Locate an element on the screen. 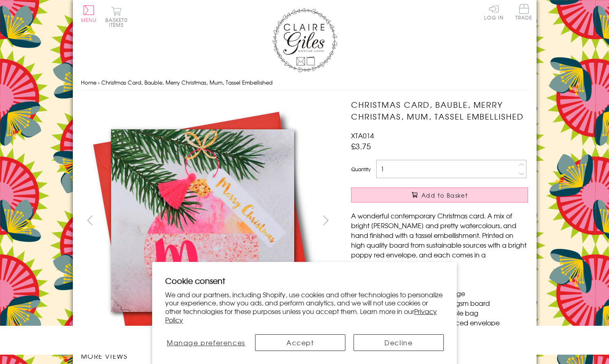  button: Menu is located at coordinates (89, 14).